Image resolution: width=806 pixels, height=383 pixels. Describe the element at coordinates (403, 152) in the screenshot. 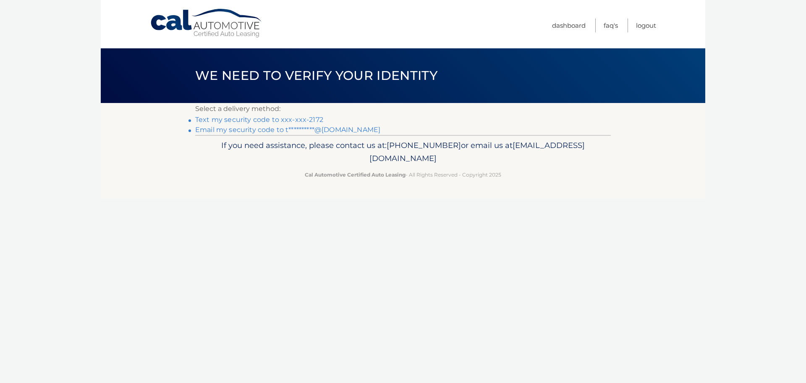

I see `p: If you need assistance, please contact us at: or email us at` at that location.